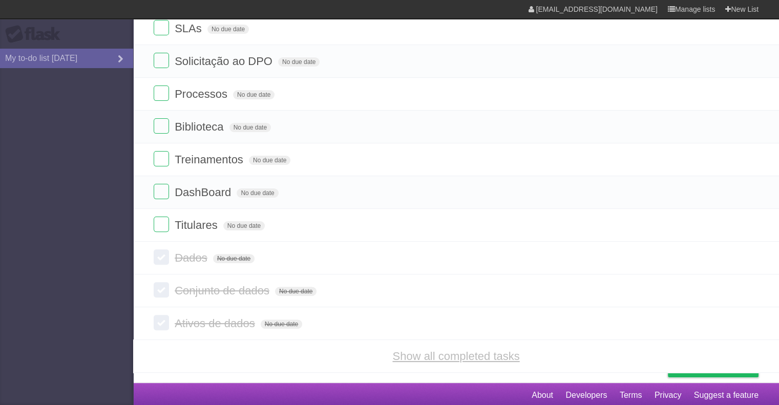  What do you see at coordinates (726, 395) in the screenshot?
I see `a: Suggest a feature` at bounding box center [726, 395].